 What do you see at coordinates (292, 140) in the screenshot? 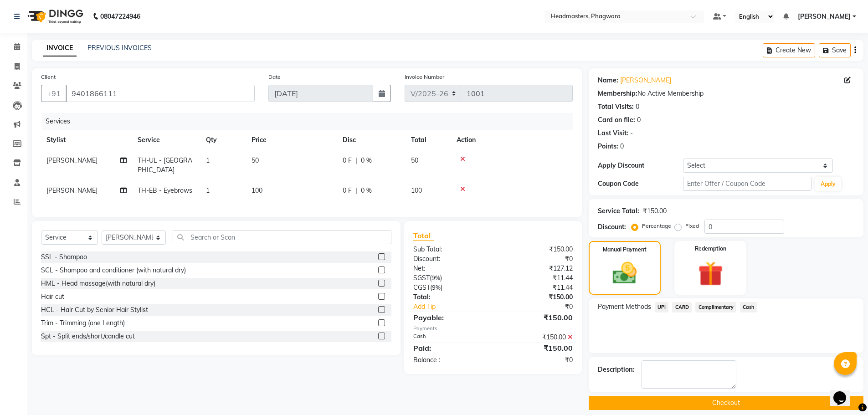
I see `th: Price` at bounding box center [292, 140].